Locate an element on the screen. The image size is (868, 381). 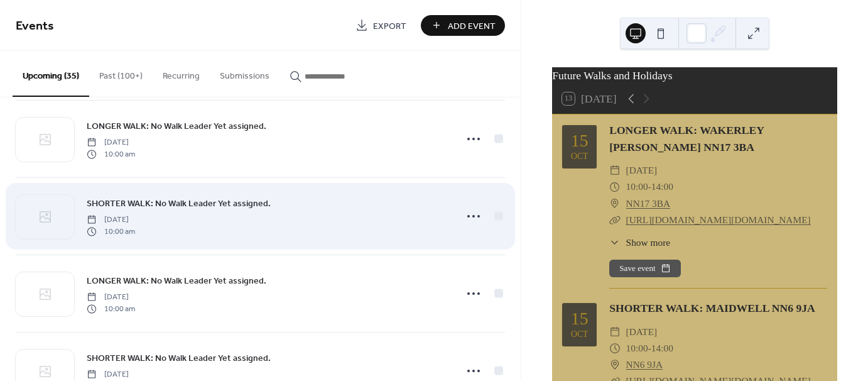
button: ​Show more is located at coordinates (640, 242).